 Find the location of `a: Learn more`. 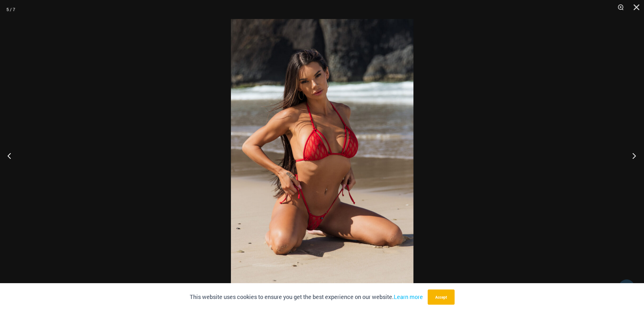

a: Learn more is located at coordinates (408, 297).